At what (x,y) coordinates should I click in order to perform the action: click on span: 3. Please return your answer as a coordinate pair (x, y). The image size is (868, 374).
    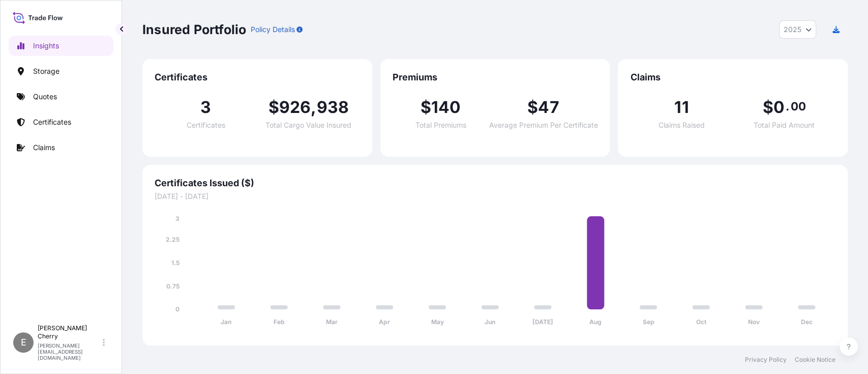
    Looking at the image, I should click on (205, 108).